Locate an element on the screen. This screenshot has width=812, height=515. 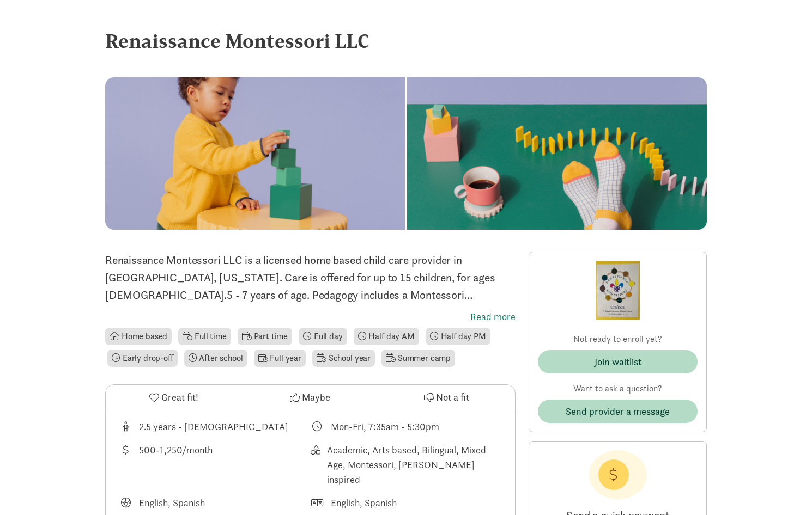
div: 500-1,250/month is located at coordinates (175, 465).